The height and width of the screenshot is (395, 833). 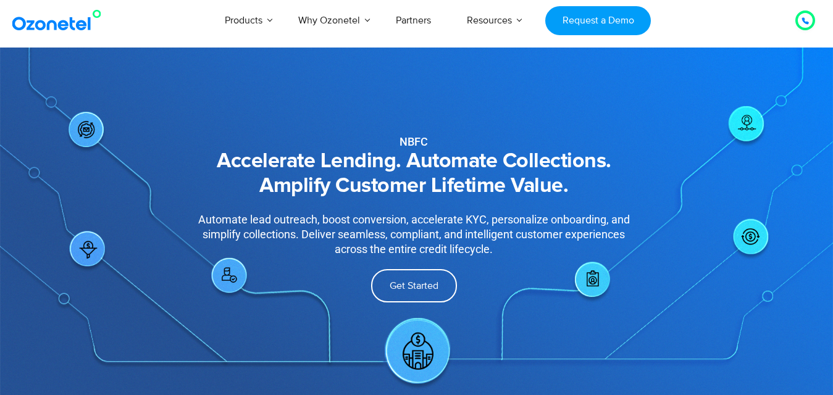 I want to click on div: NBFC, so click(x=414, y=142).